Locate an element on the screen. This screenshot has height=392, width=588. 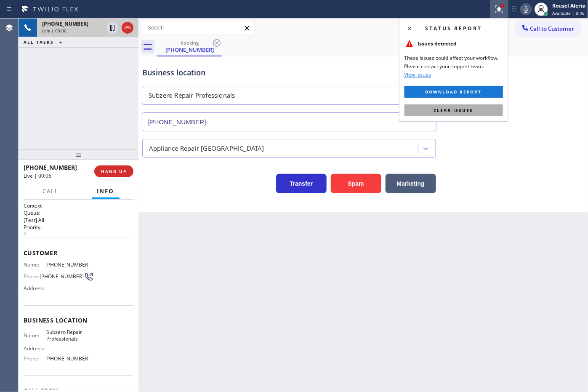
div: (630) 258-2596 is located at coordinates (189, 46).